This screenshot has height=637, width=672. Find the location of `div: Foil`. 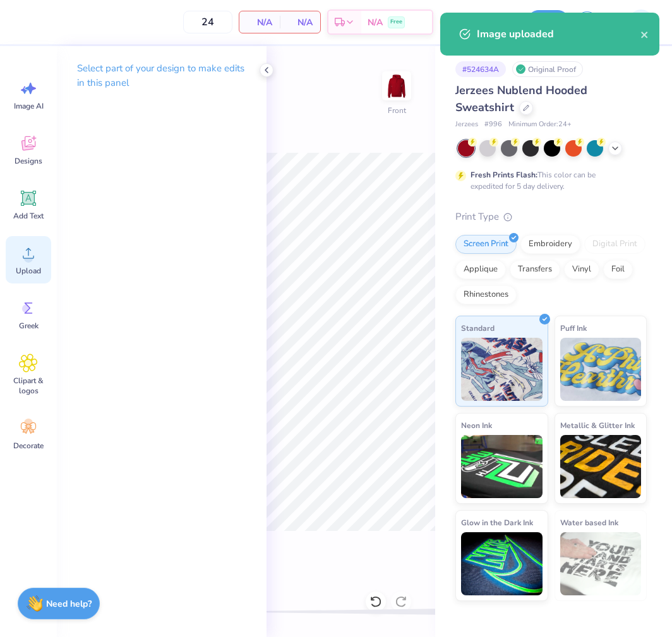

div: Foil is located at coordinates (617, 270).